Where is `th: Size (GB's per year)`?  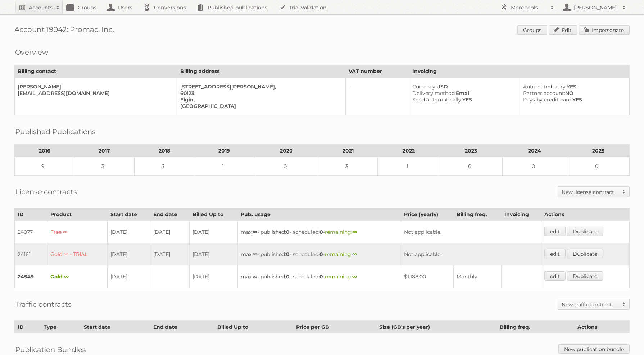
th: Size (GB's per year) is located at coordinates (436, 327).